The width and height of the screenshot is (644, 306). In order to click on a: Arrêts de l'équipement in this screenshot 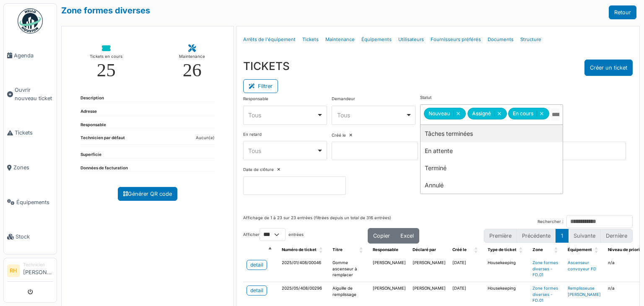, I will do `click(269, 39)`.